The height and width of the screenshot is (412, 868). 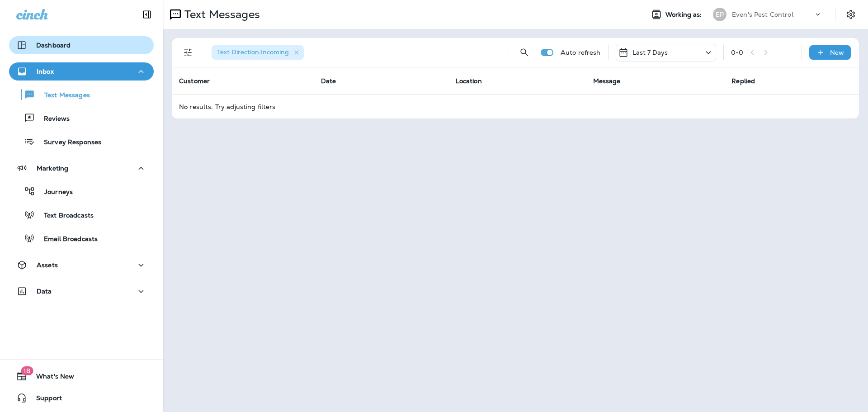 What do you see at coordinates (54, 45) in the screenshot?
I see `p: Dashboard` at bounding box center [54, 45].